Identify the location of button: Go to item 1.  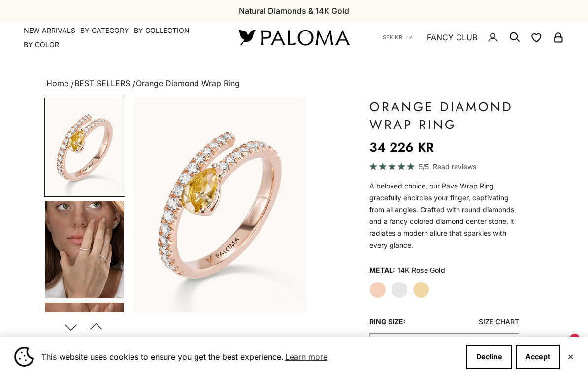
(85, 147).